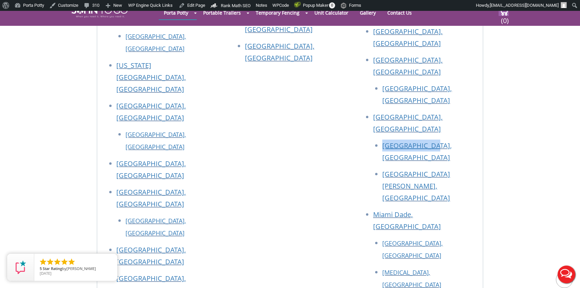  I want to click on button: Live Chat, so click(567, 274).